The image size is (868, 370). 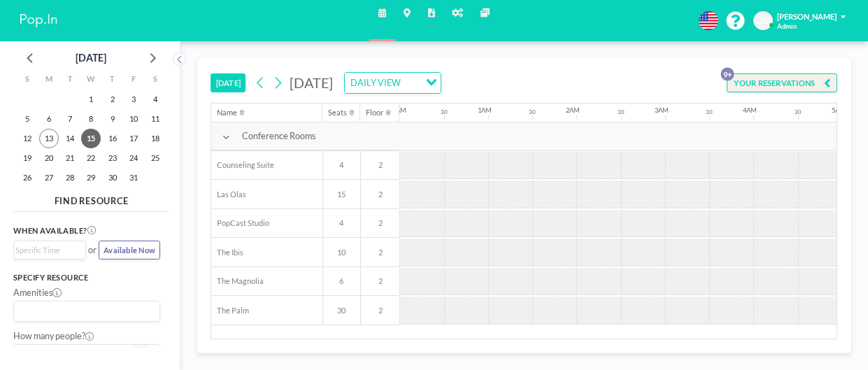 What do you see at coordinates (782, 83) in the screenshot?
I see `button: YOUR RESERVATIONS9+` at bounding box center [782, 83].